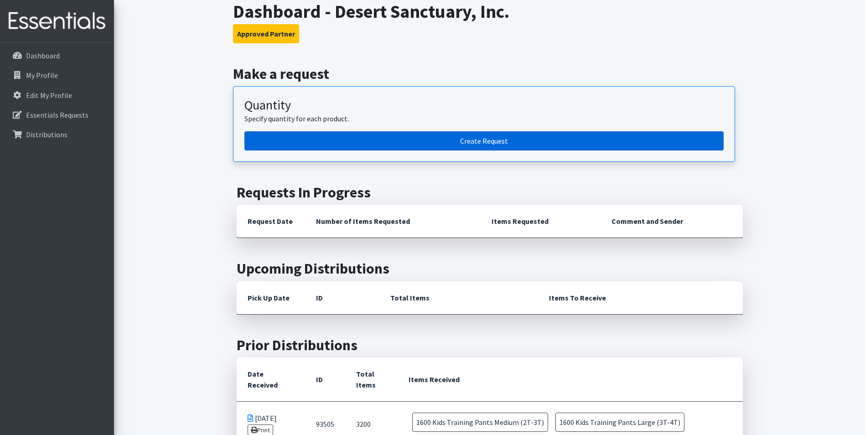  Describe the element at coordinates (490, 269) in the screenshot. I see `h2: Upcoming Distributions` at that location.